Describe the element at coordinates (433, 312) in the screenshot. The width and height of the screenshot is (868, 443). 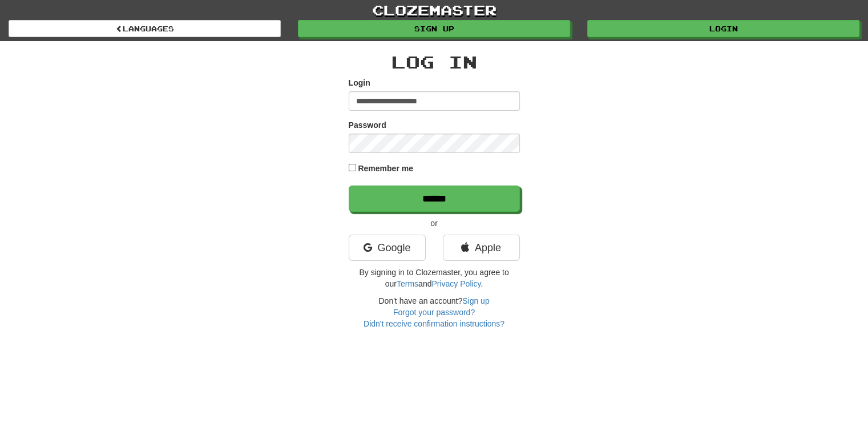
I see `a: Forgot your password?` at that location.